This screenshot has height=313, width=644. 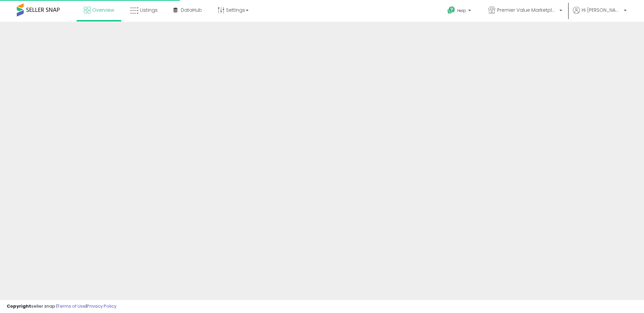 I want to click on span: Listings, so click(x=149, y=10).